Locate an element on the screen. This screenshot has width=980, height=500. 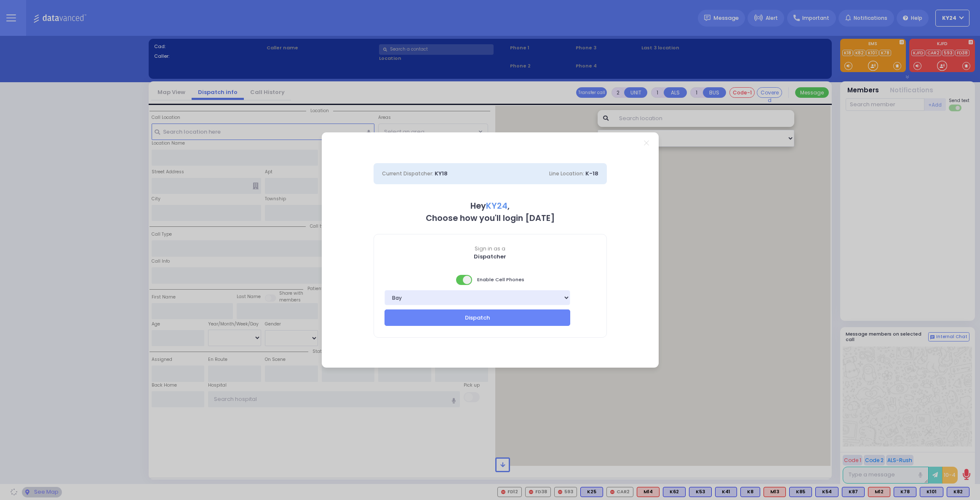
span: KY24 is located at coordinates (497, 206).